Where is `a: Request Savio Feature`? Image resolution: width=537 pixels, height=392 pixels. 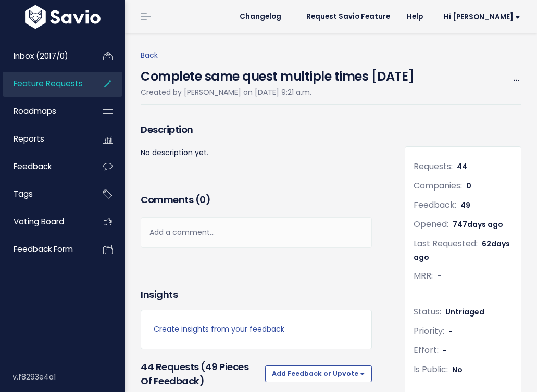 a: Request Savio Feature is located at coordinates (348, 17).